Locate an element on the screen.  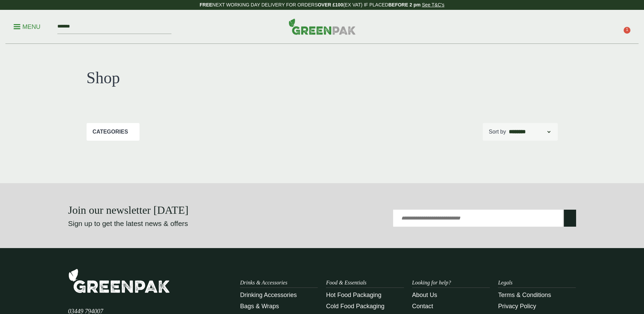
h1: Shop is located at coordinates (204, 78).